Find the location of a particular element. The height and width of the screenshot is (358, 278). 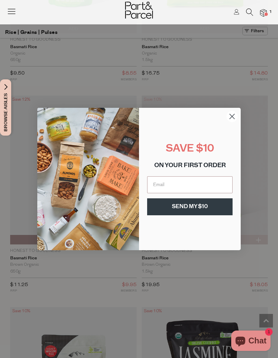

button: SEND MY $10 is located at coordinates (190, 207).